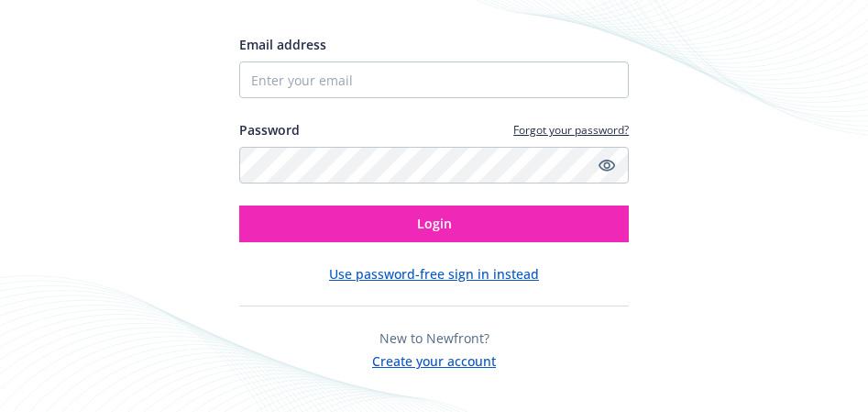 The height and width of the screenshot is (412, 868). Describe the element at coordinates (607, 165) in the screenshot. I see `a: Show password` at that location.